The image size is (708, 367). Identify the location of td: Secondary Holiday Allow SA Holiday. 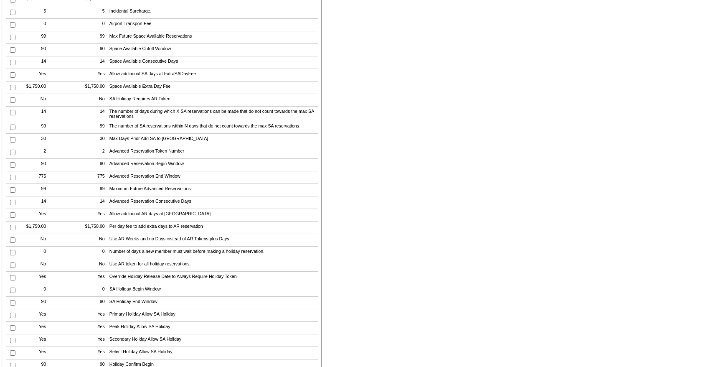
(212, 340).